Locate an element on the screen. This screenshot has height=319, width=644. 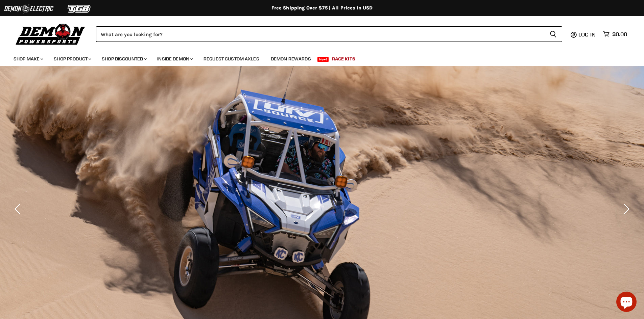
span: Log in is located at coordinates (587, 35).